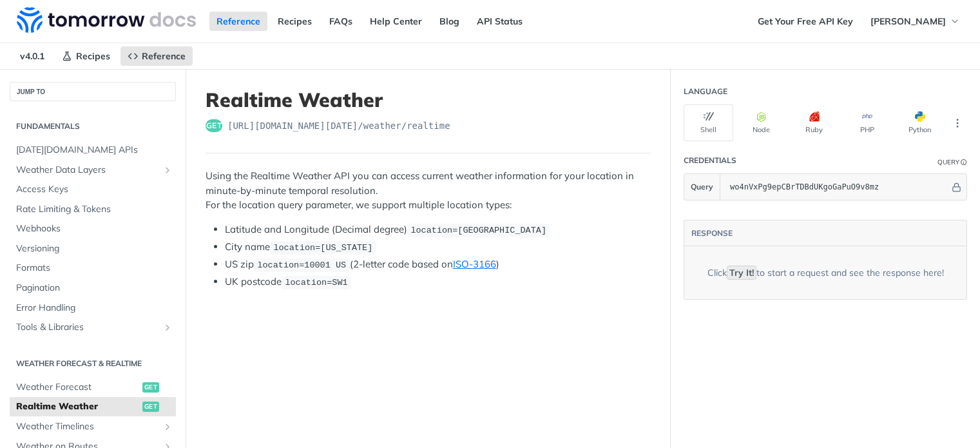 This screenshot has height=448, width=980. Describe the element at coordinates (437, 282) in the screenshot. I see `li: UK postcode` at that location.